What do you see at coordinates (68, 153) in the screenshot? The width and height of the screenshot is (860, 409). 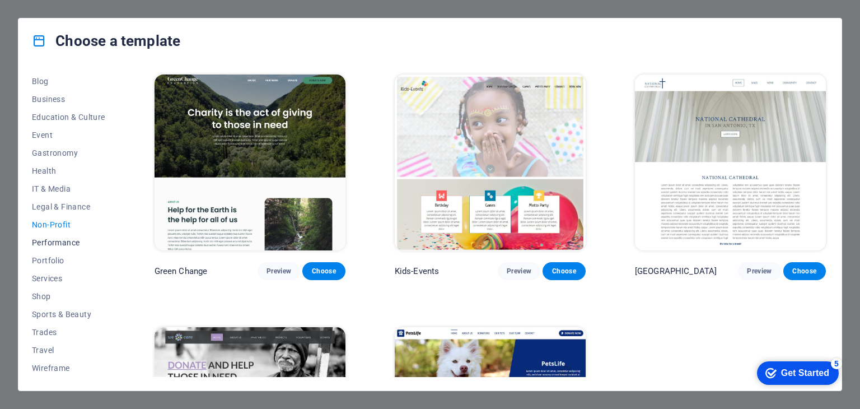 I see `button: Gastronomy` at bounding box center [68, 153].